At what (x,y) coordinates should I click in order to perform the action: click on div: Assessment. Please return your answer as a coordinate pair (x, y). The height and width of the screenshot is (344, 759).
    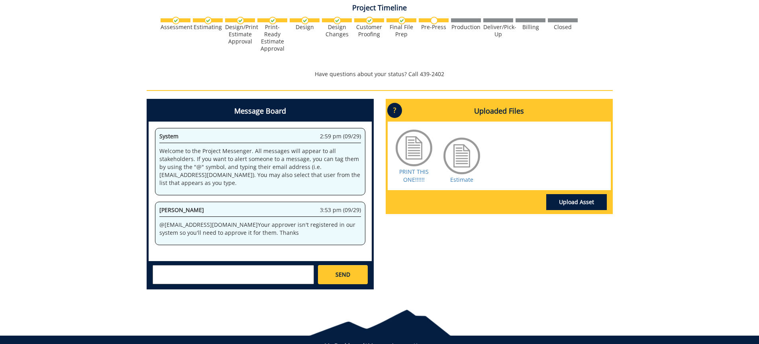
    Looking at the image, I should click on (175, 27).